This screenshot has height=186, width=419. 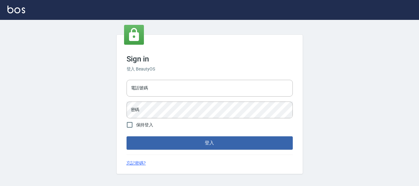 I want to click on h3: Sign in, so click(x=210, y=59).